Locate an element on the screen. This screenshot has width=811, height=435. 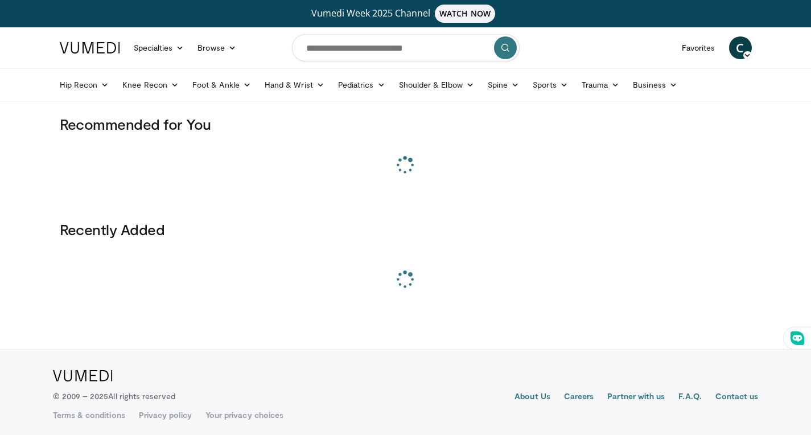
span: C is located at coordinates (741, 48).